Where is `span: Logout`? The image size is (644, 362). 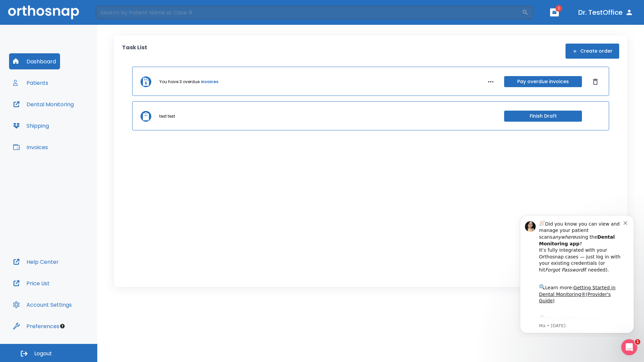
span: Logout is located at coordinates (43, 354).